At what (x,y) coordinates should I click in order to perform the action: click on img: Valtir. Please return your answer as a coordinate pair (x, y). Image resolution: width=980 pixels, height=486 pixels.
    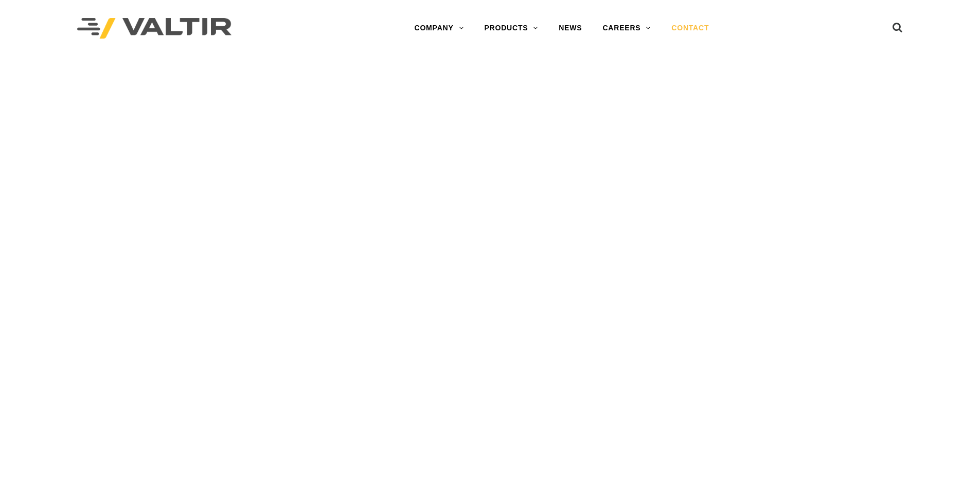
    Looking at the image, I should click on (155, 28).